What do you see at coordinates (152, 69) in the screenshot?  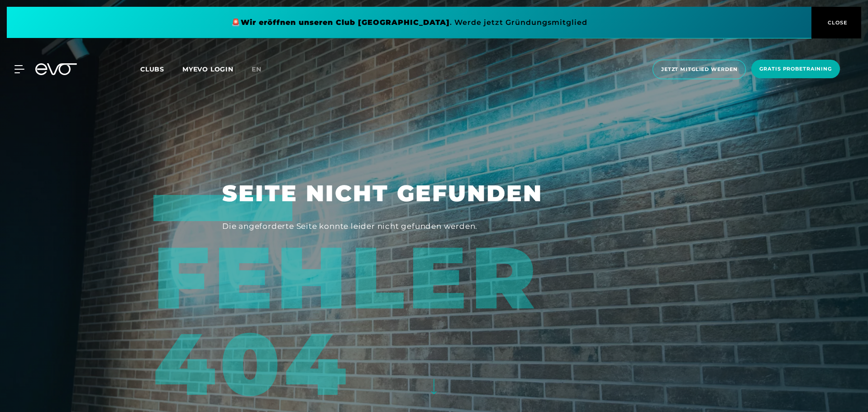 I see `span: Clubs` at bounding box center [152, 69].